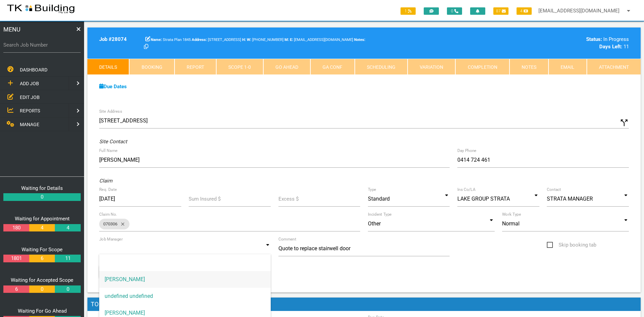  Describe the element at coordinates (108, 150) in the screenshot. I see `label: Full Name` at that location.